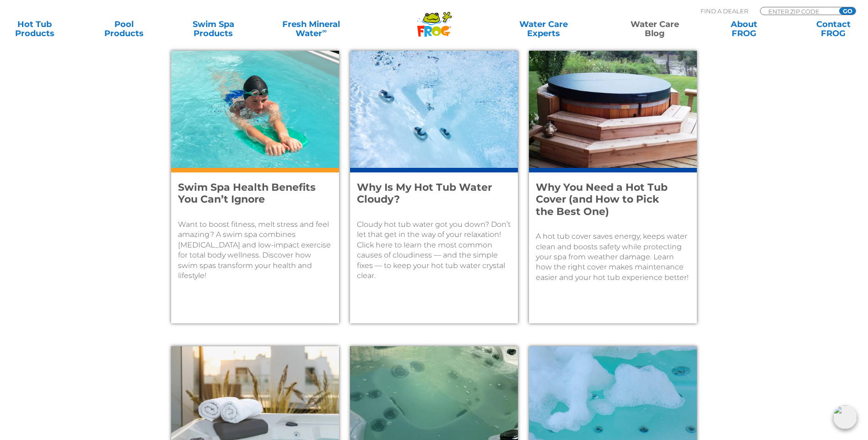 The width and height of the screenshot is (868, 440). I want to click on a: Fresh MineralWater∞, so click(311, 29).